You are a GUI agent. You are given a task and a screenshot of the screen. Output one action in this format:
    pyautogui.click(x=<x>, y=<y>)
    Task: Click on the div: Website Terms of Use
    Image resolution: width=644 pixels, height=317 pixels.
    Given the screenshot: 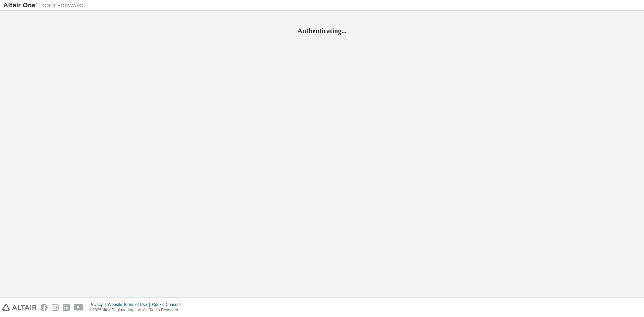 What is the action you would take?
    pyautogui.click(x=130, y=305)
    